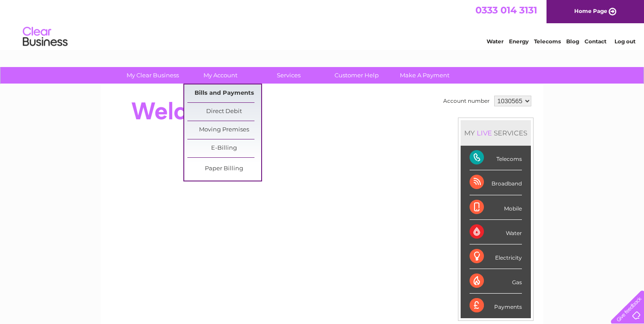 This screenshot has width=644, height=324. I want to click on a: Bills and Payments, so click(224, 93).